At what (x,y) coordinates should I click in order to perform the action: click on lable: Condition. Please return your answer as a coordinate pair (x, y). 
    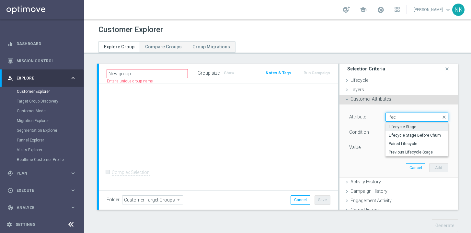
    Looking at the image, I should click on (359, 132).